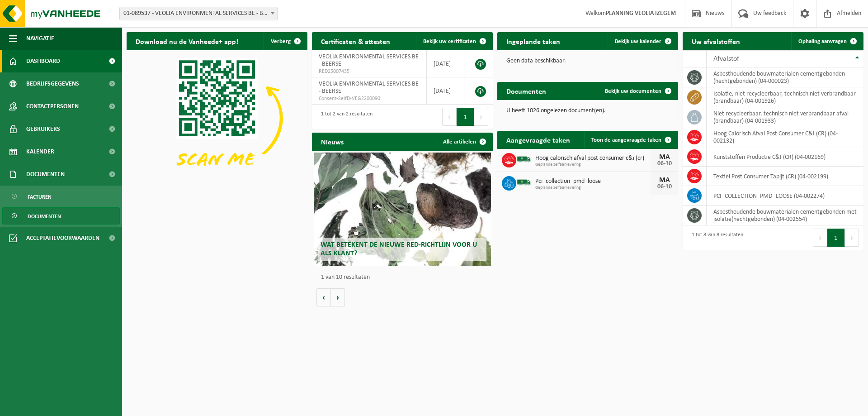  What do you see at coordinates (726, 58) in the screenshot?
I see `span: Afvalstof` at bounding box center [726, 58].